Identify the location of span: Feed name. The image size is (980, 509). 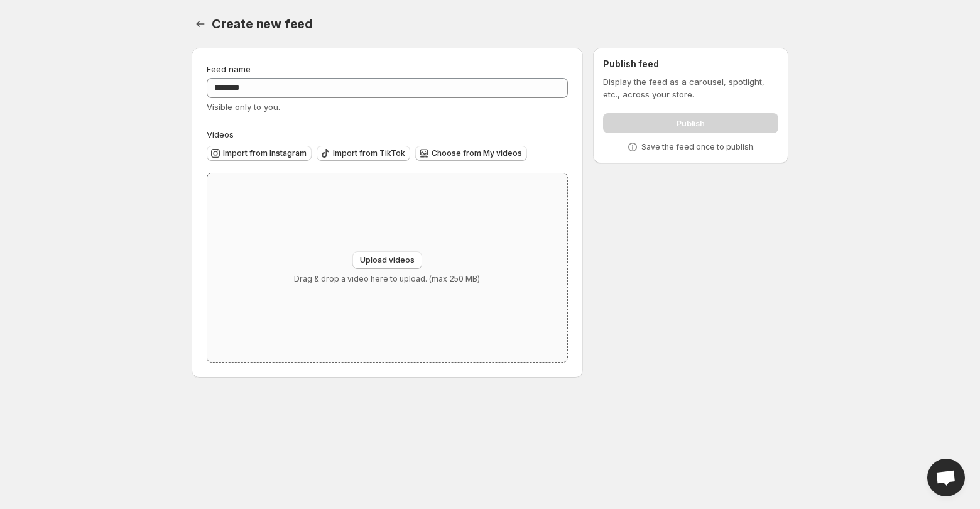
(229, 69).